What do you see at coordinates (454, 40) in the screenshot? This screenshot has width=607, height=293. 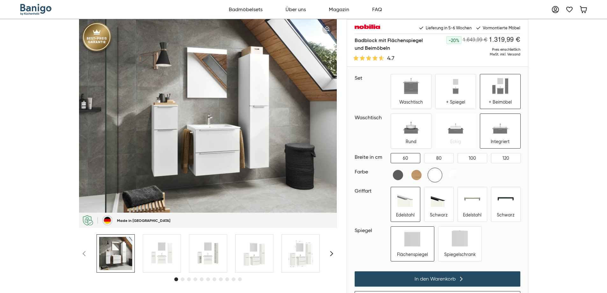 I see `div: -20%` at bounding box center [454, 40].